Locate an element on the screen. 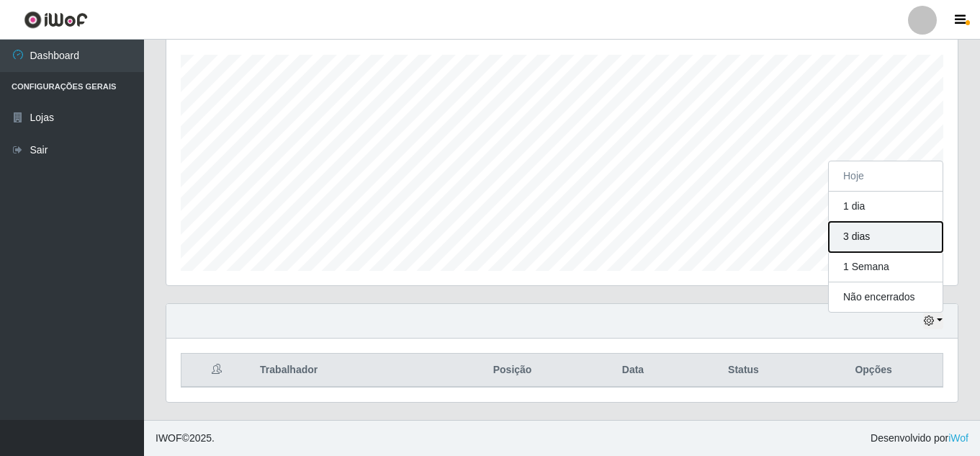 The width and height of the screenshot is (980, 456). th: Data is located at coordinates (633, 370).